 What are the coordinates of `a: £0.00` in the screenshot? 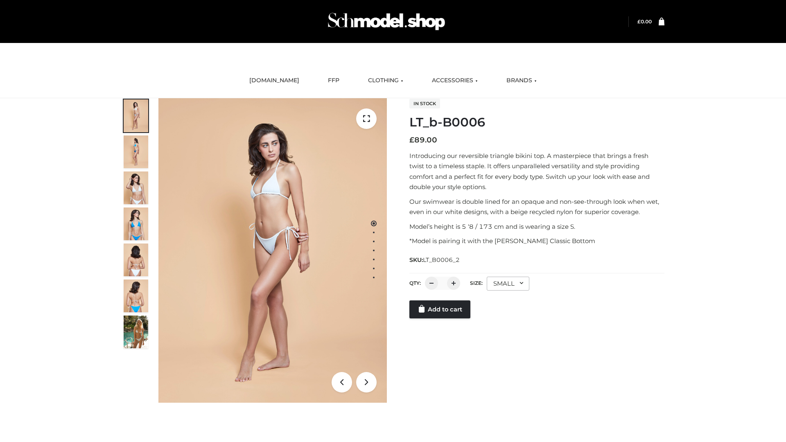 It's located at (644, 21).